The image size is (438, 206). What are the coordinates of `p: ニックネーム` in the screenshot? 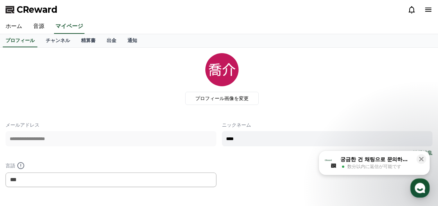 It's located at (327, 125).